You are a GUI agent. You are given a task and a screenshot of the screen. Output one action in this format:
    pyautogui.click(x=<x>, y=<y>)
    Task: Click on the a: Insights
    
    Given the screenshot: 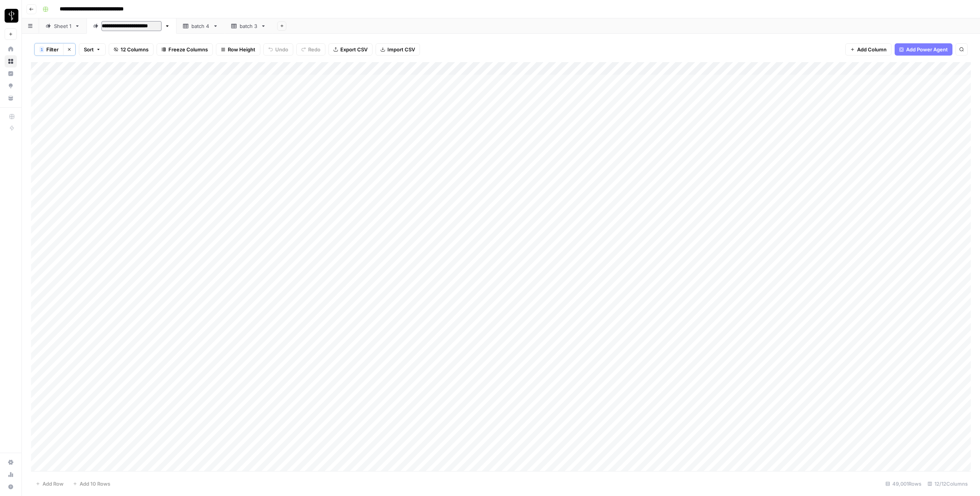 What is the action you would take?
    pyautogui.click(x=11, y=74)
    